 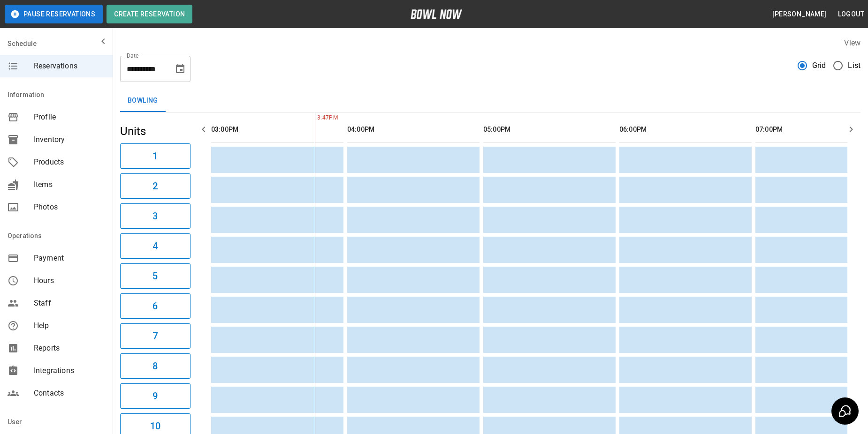 I want to click on span: Help, so click(x=69, y=326).